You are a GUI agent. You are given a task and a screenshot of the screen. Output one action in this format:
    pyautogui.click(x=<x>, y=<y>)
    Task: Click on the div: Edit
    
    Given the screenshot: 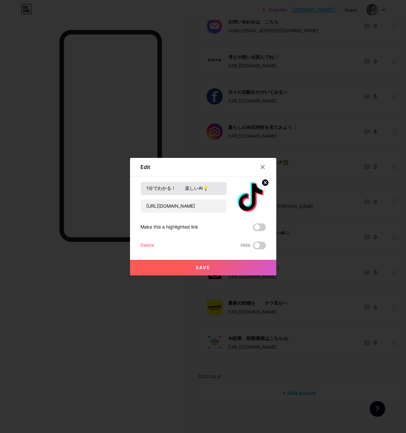 What is the action you would take?
    pyautogui.click(x=145, y=167)
    